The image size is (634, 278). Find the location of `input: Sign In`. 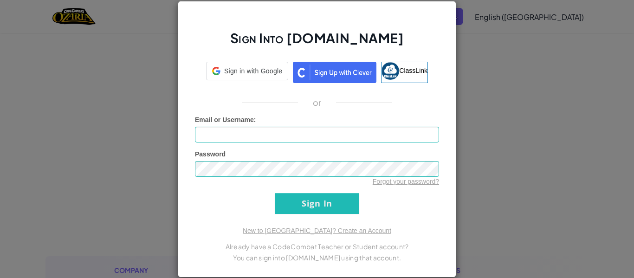

input: Sign In is located at coordinates (317, 203).